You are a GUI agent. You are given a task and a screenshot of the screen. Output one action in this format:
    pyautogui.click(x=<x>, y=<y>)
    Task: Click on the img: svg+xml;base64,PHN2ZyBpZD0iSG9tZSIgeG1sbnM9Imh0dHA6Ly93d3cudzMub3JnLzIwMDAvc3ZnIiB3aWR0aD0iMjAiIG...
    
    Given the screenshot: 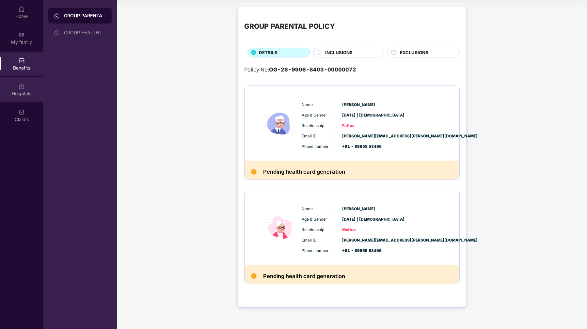 What is the action you would take?
    pyautogui.click(x=22, y=9)
    